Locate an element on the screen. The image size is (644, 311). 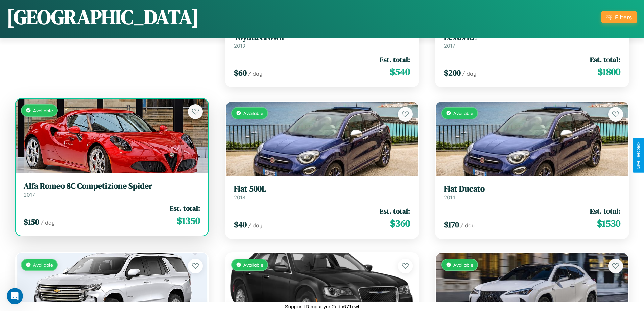
p: Support ID: mgaeyurr2udb671cwl is located at coordinates (322, 306).